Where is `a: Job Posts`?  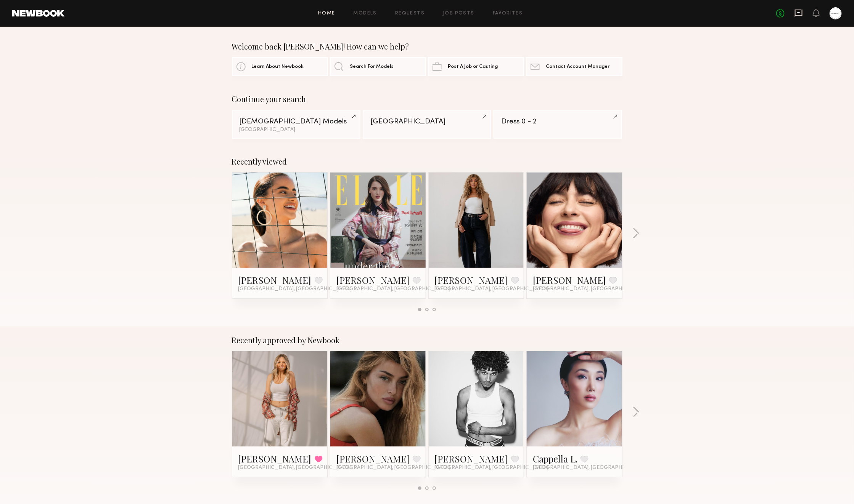 a: Job Posts is located at coordinates (458, 13).